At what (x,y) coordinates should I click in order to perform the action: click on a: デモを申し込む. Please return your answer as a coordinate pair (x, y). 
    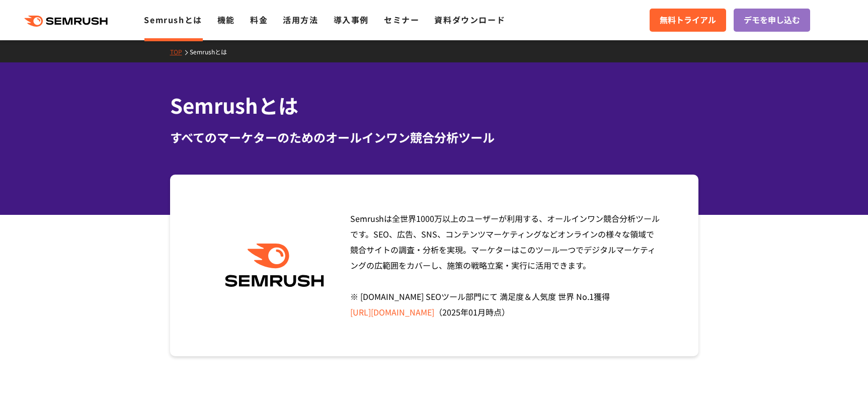
    Looking at the image, I should click on (772, 20).